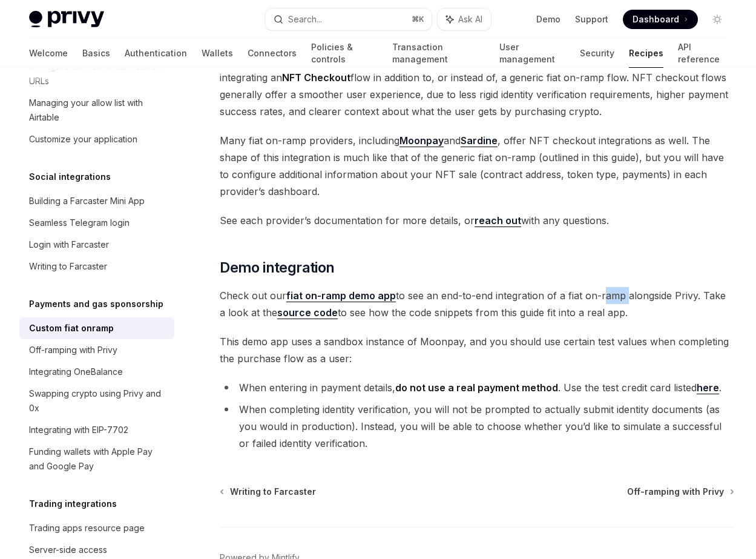 Image resolution: width=756 pixels, height=559 pixels. What do you see at coordinates (417, 19) in the screenshot?
I see `span: ⌘ K` at bounding box center [417, 19].